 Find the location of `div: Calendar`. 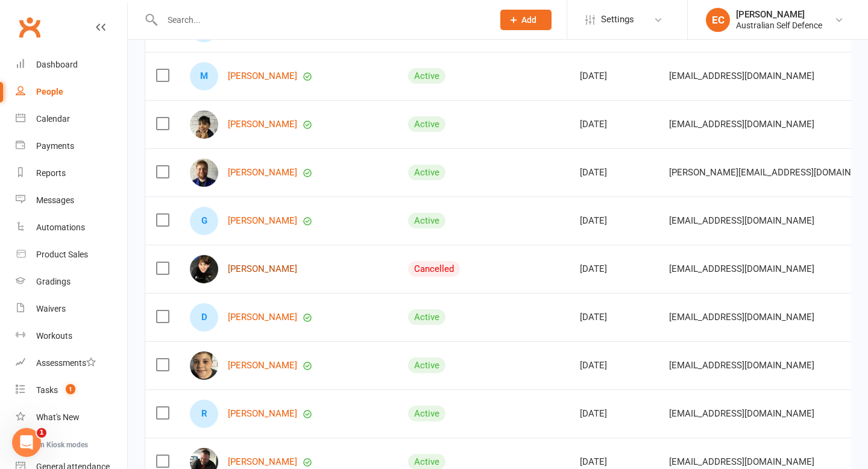

div: Calendar is located at coordinates (53, 119).